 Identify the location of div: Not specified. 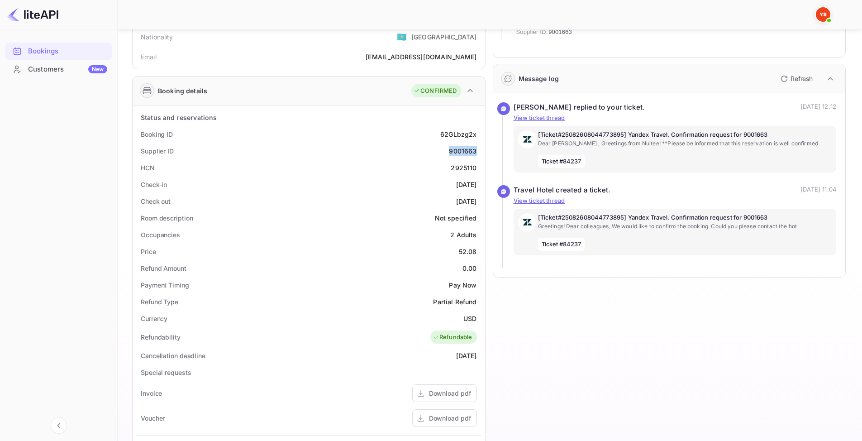
(456, 218).